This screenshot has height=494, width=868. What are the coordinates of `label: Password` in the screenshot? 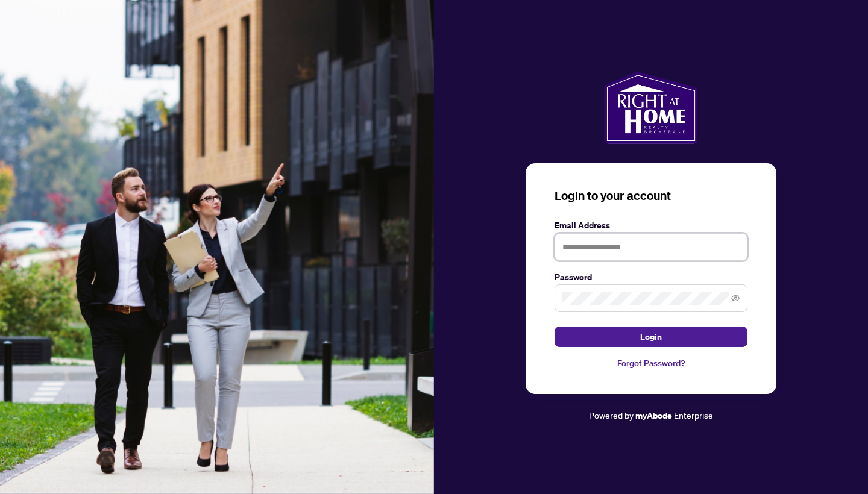 It's located at (650, 277).